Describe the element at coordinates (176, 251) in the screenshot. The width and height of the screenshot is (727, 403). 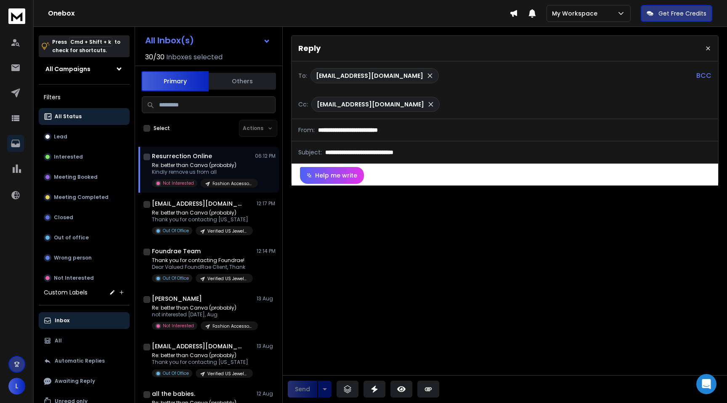
I see `h1: Foundrae Team` at that location.